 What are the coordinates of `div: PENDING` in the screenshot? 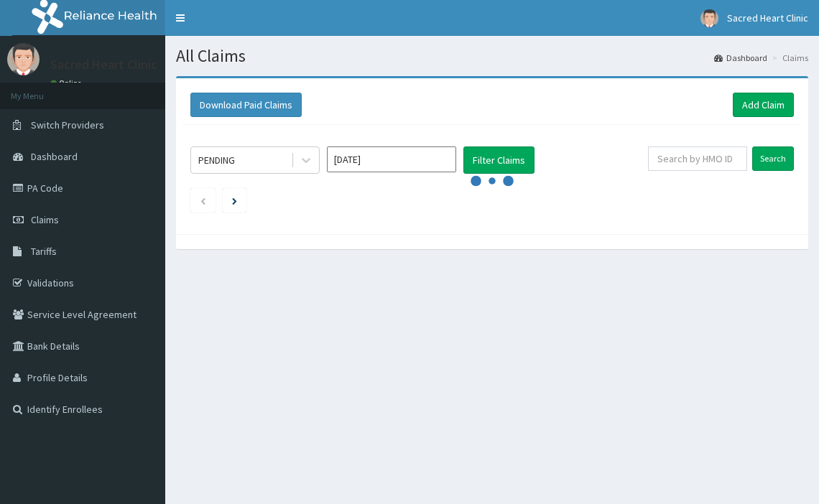 It's located at (216, 160).